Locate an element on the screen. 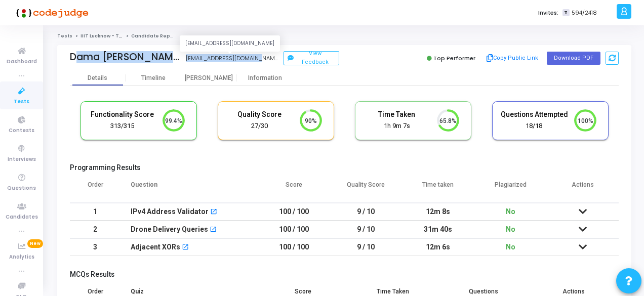  h5: Programming Results is located at coordinates (344, 168).